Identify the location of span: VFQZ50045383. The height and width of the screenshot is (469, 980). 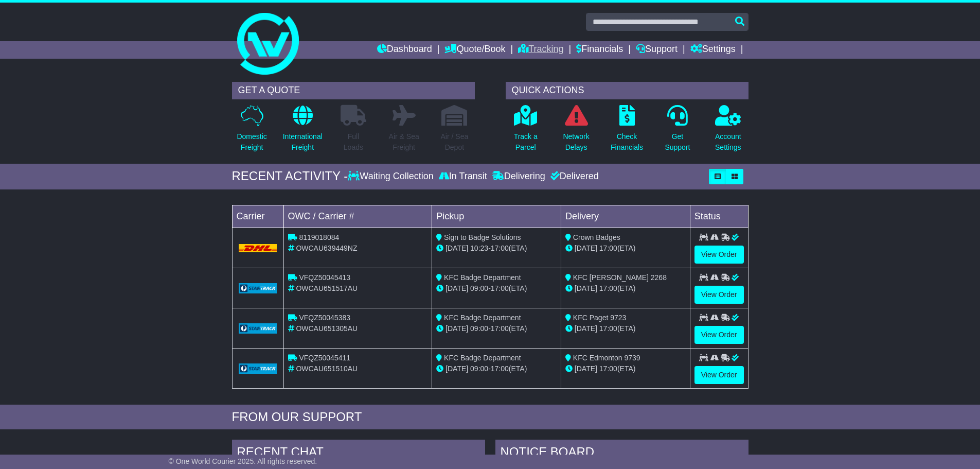
(324, 317).